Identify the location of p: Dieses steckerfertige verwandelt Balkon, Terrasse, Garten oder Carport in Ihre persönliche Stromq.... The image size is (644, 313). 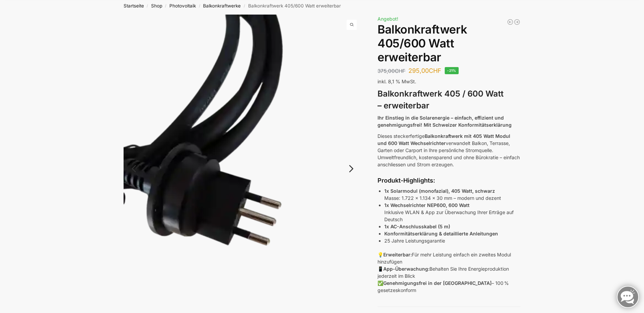
(449, 150).